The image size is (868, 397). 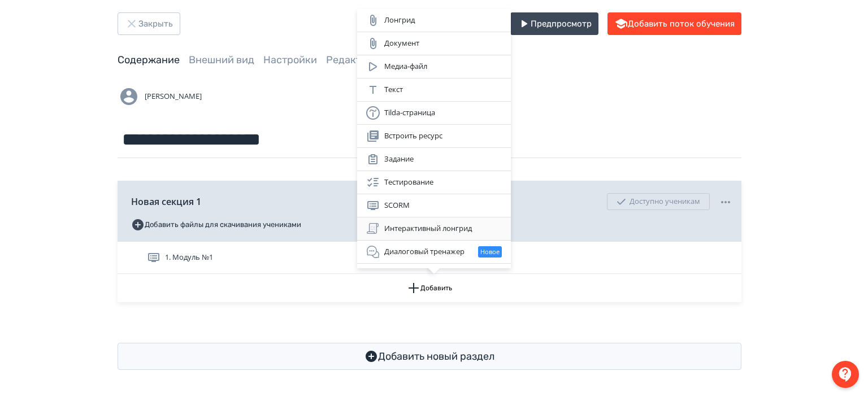 What do you see at coordinates (434, 67) in the screenshot?
I see `div: Медиа-файл` at bounding box center [434, 67].